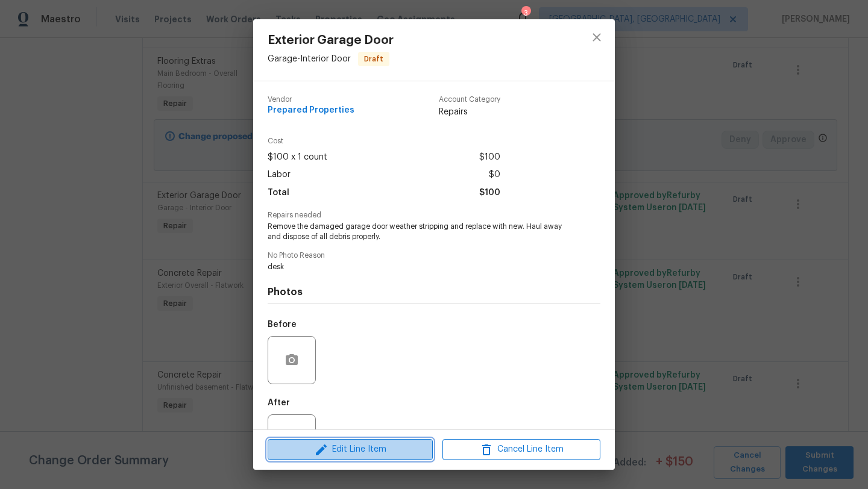 The height and width of the screenshot is (489, 868). What do you see at coordinates (279, 174) in the screenshot?
I see `span: Labor` at bounding box center [279, 174].